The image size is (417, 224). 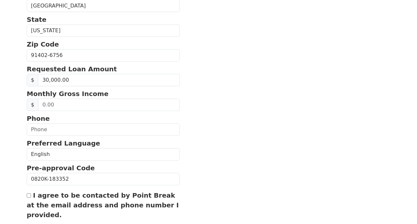 What do you see at coordinates (63, 143) in the screenshot?
I see `strong: Preferred Language` at bounding box center [63, 143].